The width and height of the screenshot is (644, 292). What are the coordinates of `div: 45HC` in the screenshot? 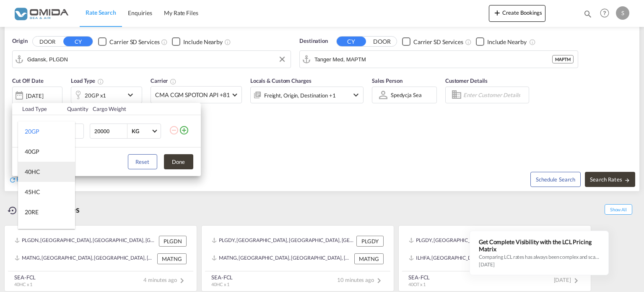 It's located at (32, 192).